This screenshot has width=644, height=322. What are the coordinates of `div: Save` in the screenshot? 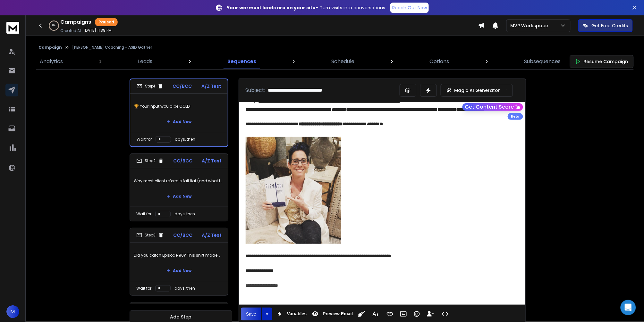 It's located at (251, 314).